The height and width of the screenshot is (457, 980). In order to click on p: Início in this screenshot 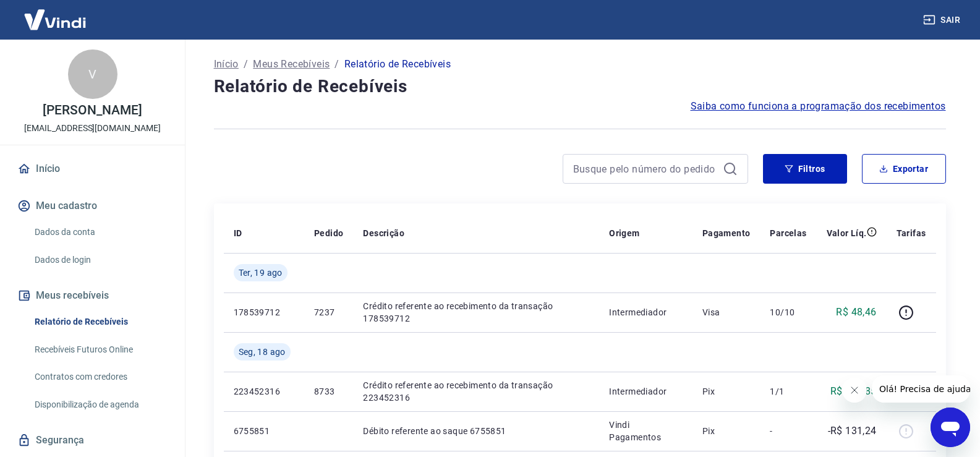, I will do `click(226, 64)`.